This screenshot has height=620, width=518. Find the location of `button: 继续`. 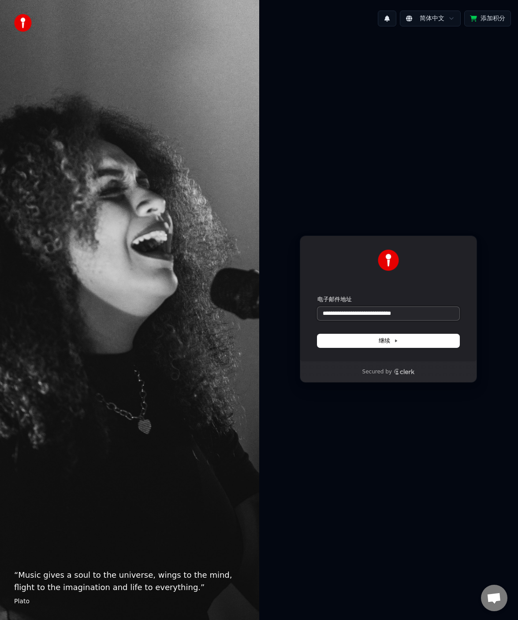

button: 继续 is located at coordinates (388, 341).